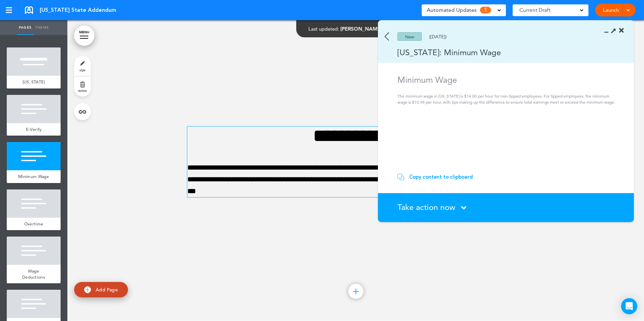 This screenshot has width=644, height=321. I want to click on span: Wage Deductions, so click(34, 274).